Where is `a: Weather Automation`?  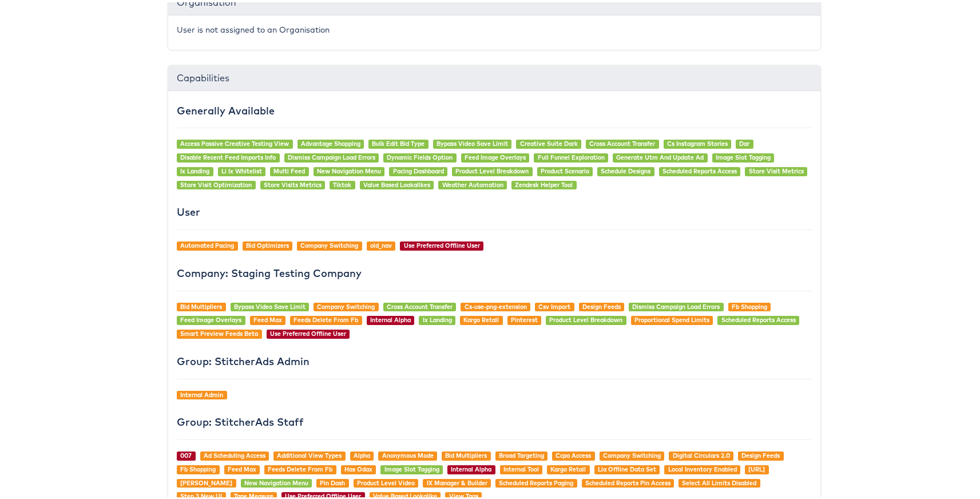 a: Weather Automation is located at coordinates (473, 183).